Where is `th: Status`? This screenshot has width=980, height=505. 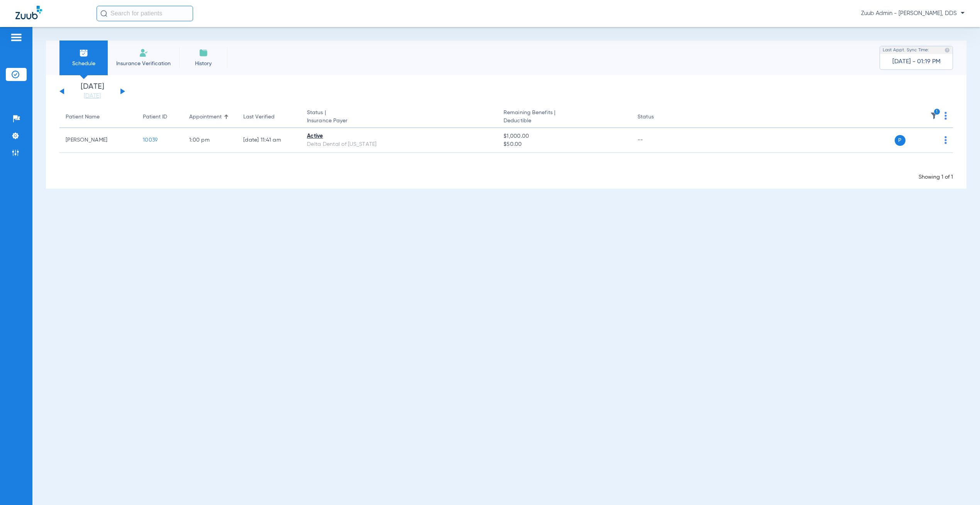 th: Status is located at coordinates (657, 117).